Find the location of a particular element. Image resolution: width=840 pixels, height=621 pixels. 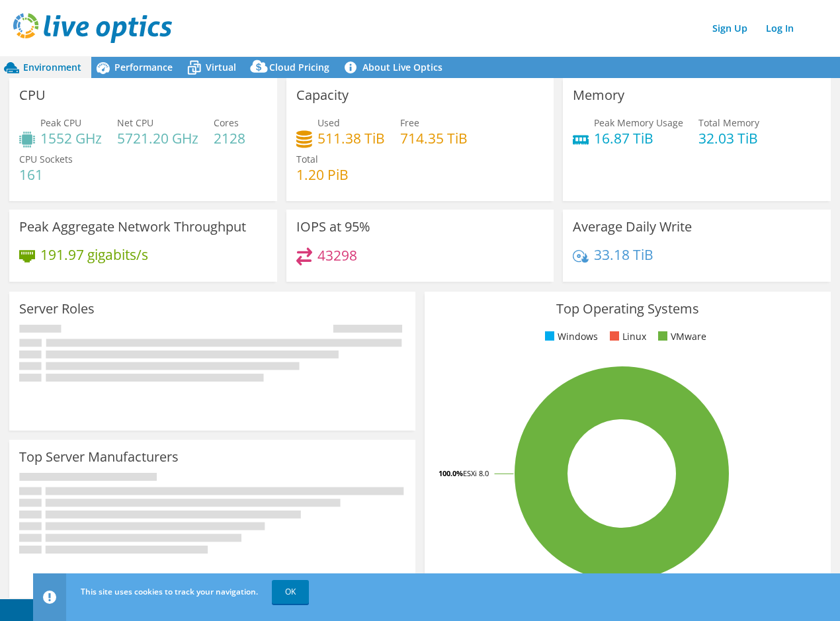

img: live_optics_svg.svg is located at coordinates (93, 28).